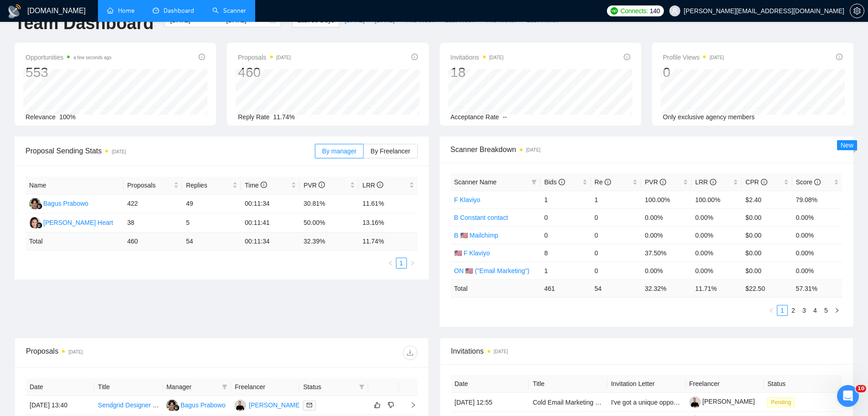  Describe the element at coordinates (647, 150) in the screenshot. I see `span: Scanner Breakdown` at that location.